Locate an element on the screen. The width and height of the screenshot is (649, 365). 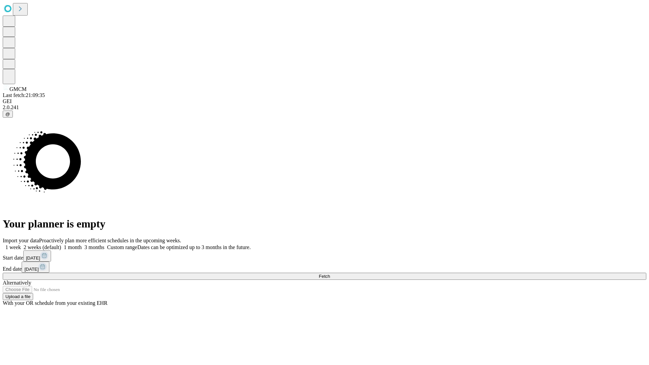
span: 2 weeks (default) is located at coordinates (42, 247).